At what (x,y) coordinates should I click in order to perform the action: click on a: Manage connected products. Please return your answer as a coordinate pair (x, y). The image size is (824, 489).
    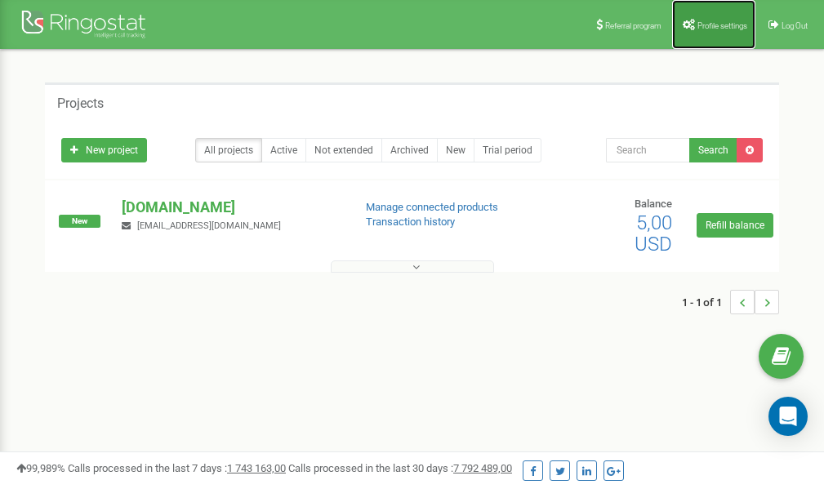
    Looking at the image, I should click on (432, 207).